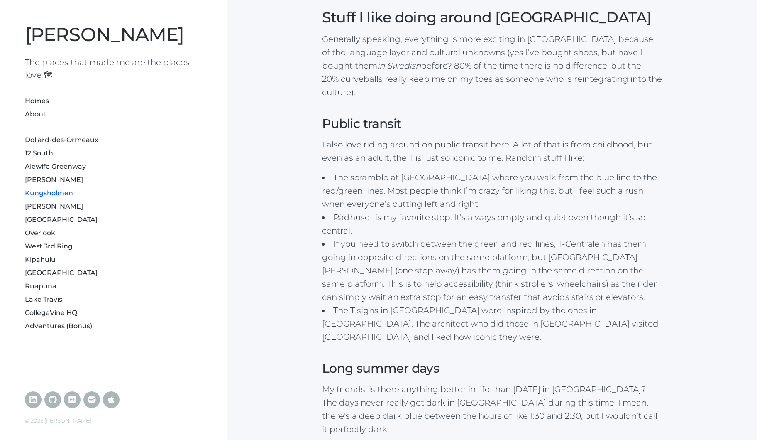  What do you see at coordinates (492, 368) in the screenshot?
I see `h3: Long summer days` at bounding box center [492, 368].